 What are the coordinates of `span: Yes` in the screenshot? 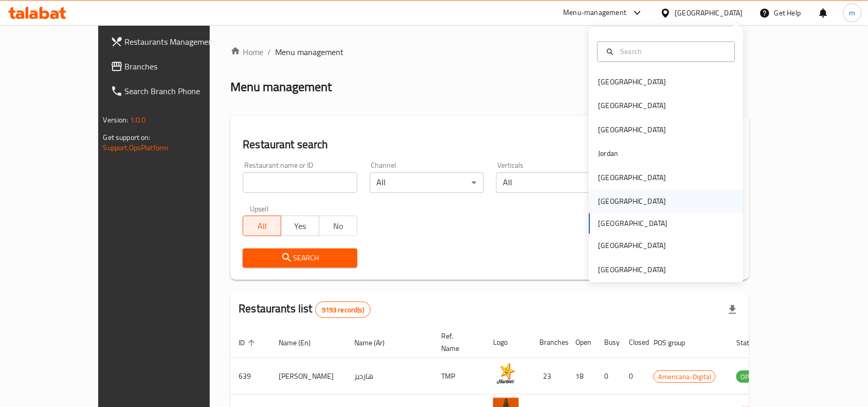 It's located at (301, 225).